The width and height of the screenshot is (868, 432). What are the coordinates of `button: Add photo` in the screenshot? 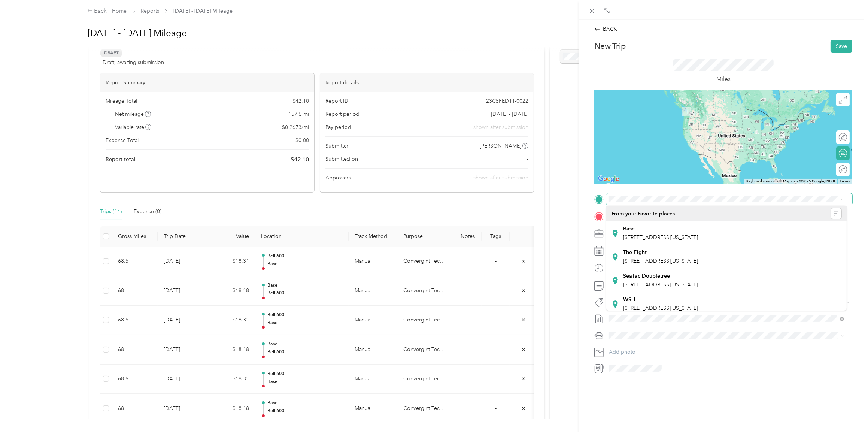 It's located at (729, 352).